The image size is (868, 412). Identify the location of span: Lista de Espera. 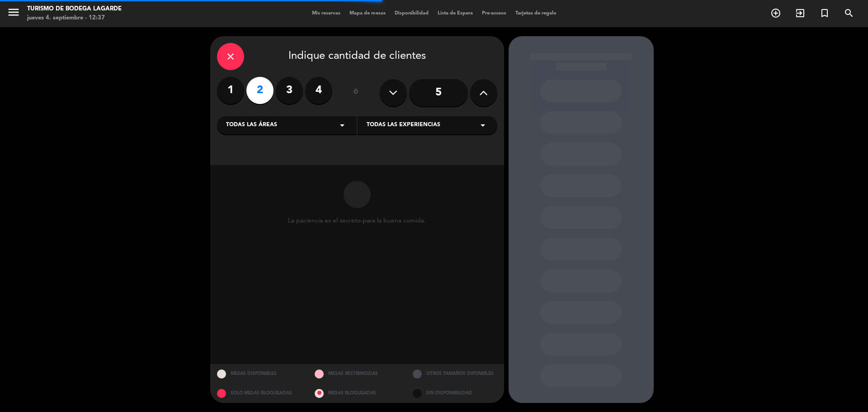
(455, 13).